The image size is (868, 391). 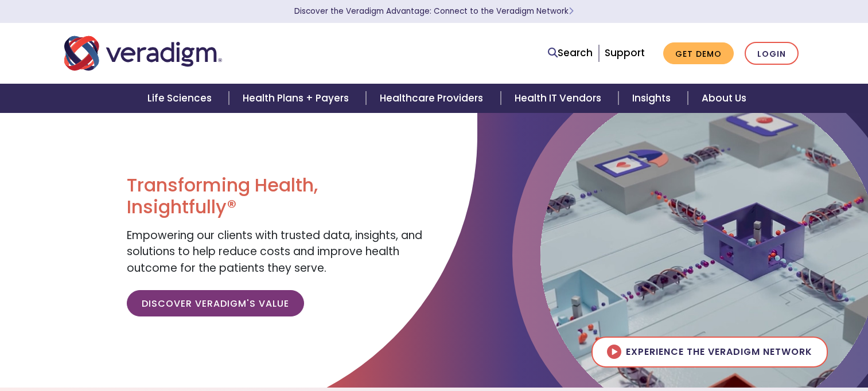 What do you see at coordinates (625, 53) in the screenshot?
I see `a: Support` at bounding box center [625, 53].